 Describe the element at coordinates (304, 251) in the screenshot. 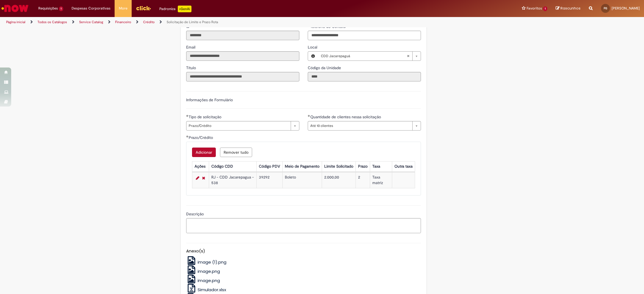

I see `h5: Anexo(s)` at that location.